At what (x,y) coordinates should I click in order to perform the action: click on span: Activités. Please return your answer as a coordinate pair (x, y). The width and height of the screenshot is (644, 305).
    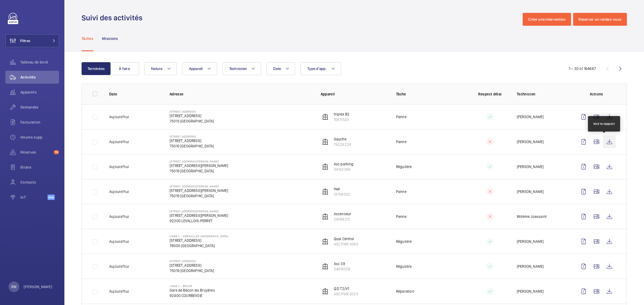
    Looking at the image, I should click on (40, 77).